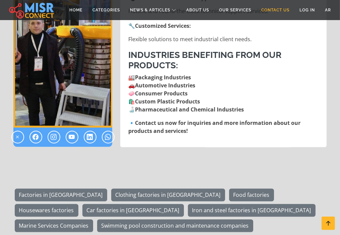  What do you see at coordinates (76, 10) in the screenshot?
I see `a: Home` at bounding box center [76, 10].